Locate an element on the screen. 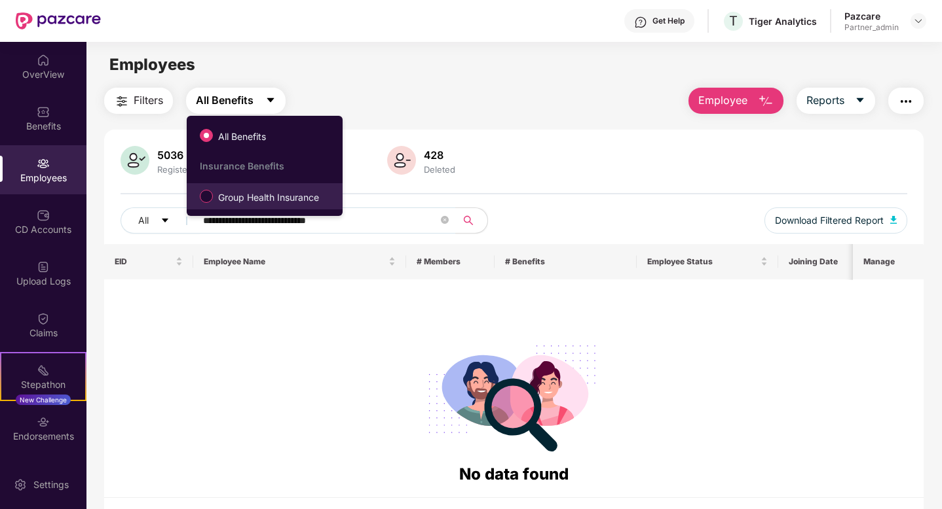  span: Download Filtered Report is located at coordinates (829, 221).